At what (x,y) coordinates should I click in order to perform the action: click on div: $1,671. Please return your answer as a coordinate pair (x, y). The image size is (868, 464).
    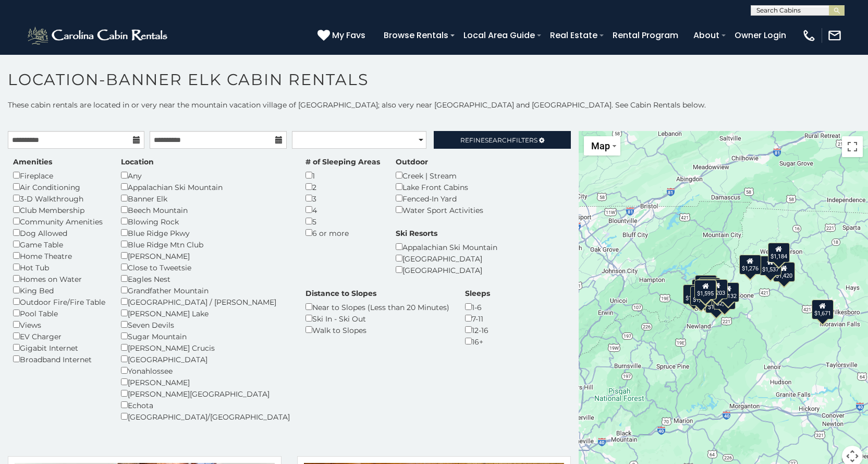
    Looking at the image, I should click on (823, 309).